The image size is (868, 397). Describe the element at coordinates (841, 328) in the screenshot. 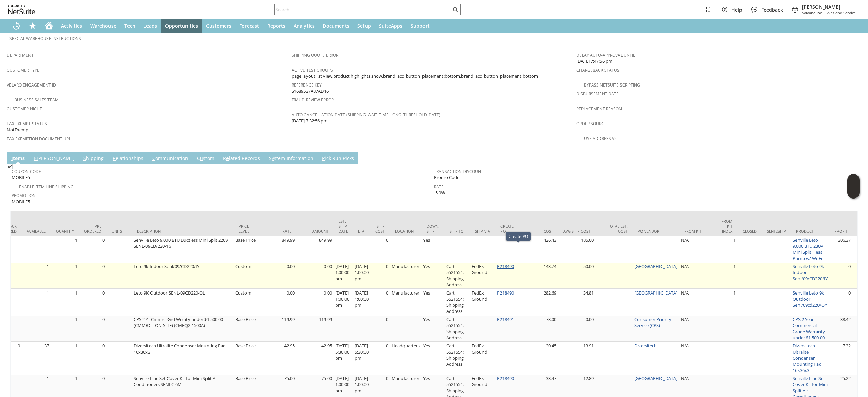

I see `td: 38.42` at that location.